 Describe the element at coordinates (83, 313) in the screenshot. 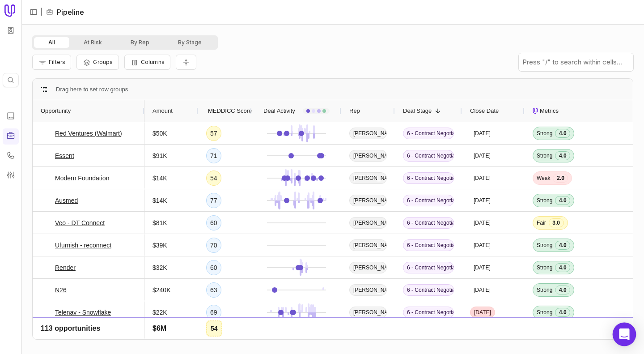

I see `a: Telenav - Snowflake` at that location.